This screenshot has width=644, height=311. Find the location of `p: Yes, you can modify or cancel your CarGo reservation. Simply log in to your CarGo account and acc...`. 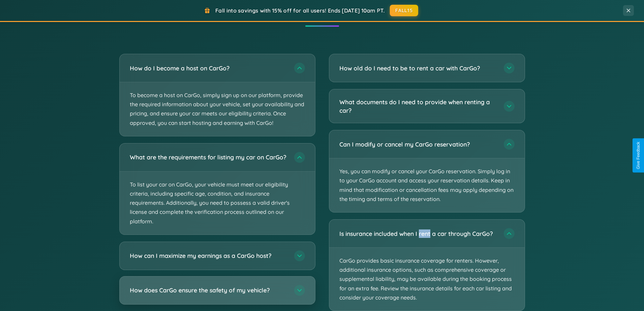

p: Yes, you can modify or cancel your CarGo reservation. Simply log in to your CarGo account and acc... is located at coordinates (427, 185).